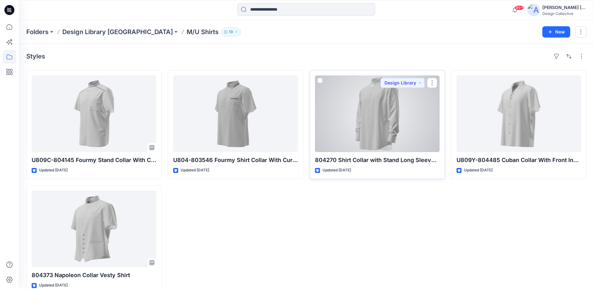 The height and width of the screenshot is (289, 594). Describe the element at coordinates (94, 114) in the screenshot. I see `a: U809C-804145 Fourmy Stand Collar With Contrast Trim` at that location.